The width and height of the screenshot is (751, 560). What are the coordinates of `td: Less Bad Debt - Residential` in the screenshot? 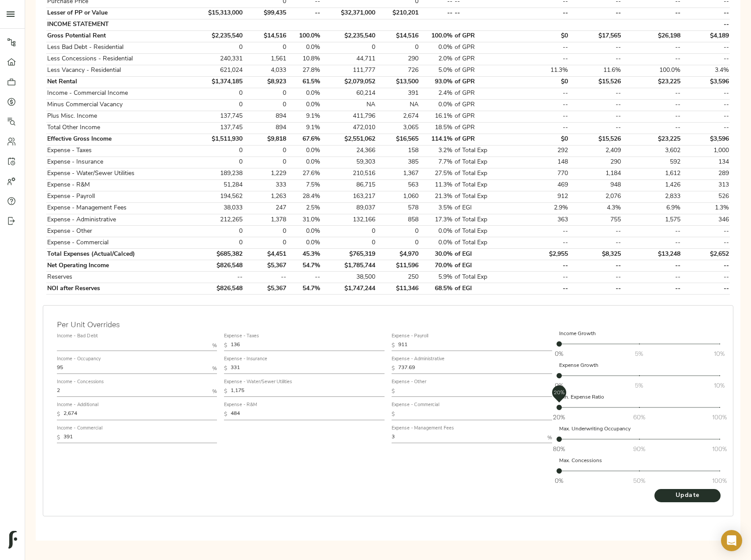 It's located at (118, 47).